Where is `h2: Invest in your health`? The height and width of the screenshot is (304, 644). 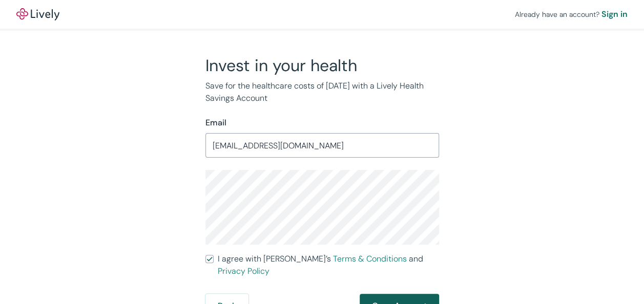
h2: Invest in your health is located at coordinates (322, 65).